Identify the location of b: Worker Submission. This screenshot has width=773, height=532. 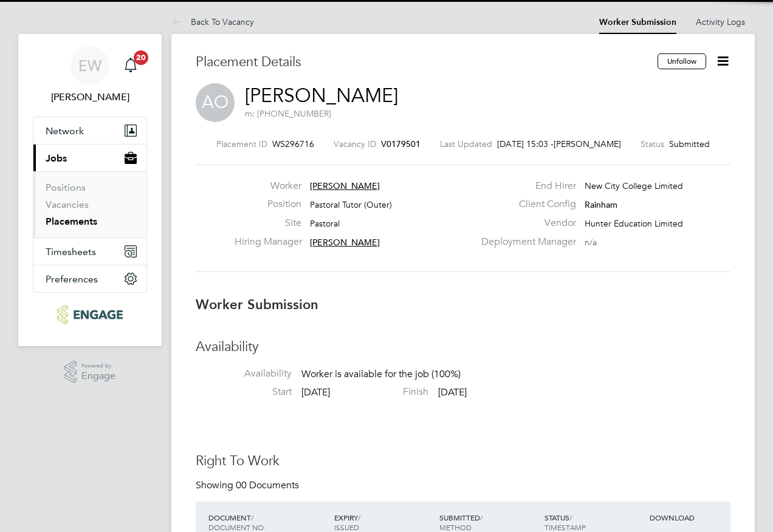
(257, 304).